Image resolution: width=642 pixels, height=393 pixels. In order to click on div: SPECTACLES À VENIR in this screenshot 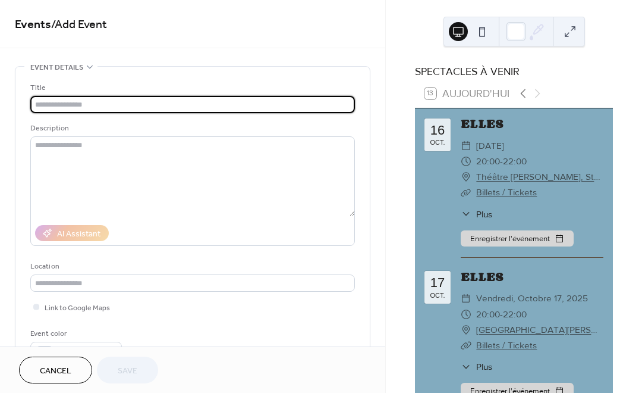, I will do `click(514, 71)`.